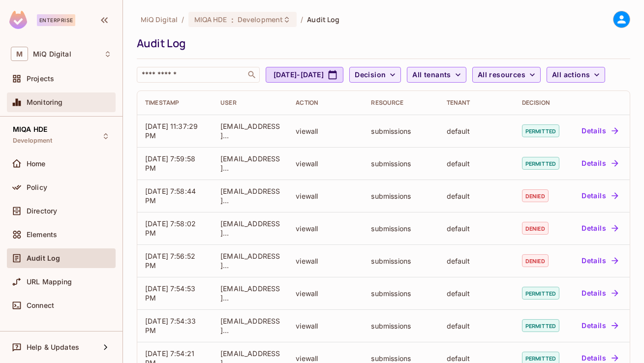 The width and height of the screenshot is (644, 363). I want to click on button: All resources, so click(506, 75).